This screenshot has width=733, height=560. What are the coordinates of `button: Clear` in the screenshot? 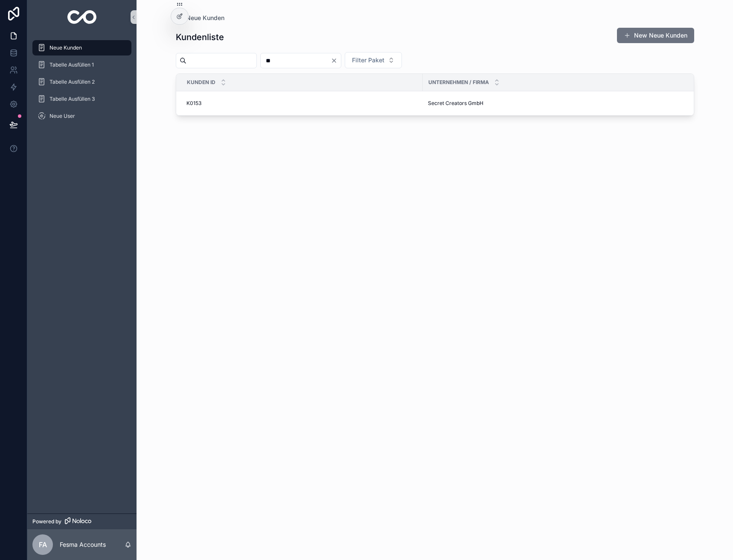 It's located at (336, 61).